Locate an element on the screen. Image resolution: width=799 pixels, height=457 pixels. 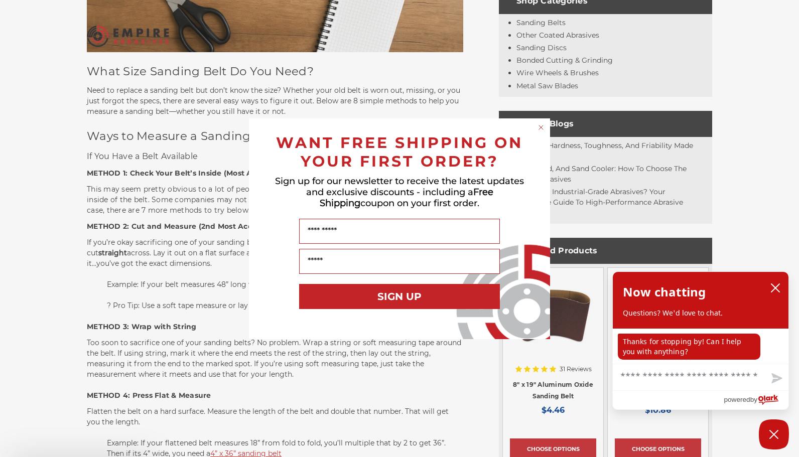
span: WANT FREE SHIPPING ON YOUR FIRST ORDER? is located at coordinates (399, 152).